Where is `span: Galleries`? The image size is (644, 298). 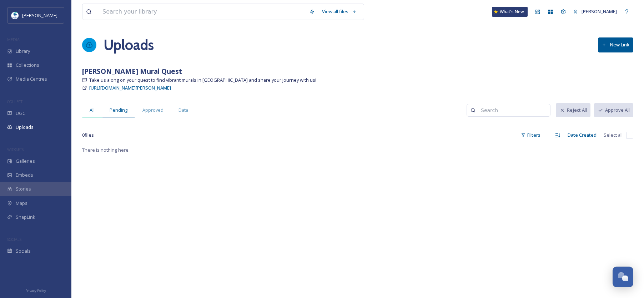
span: Galleries is located at coordinates (25, 161).